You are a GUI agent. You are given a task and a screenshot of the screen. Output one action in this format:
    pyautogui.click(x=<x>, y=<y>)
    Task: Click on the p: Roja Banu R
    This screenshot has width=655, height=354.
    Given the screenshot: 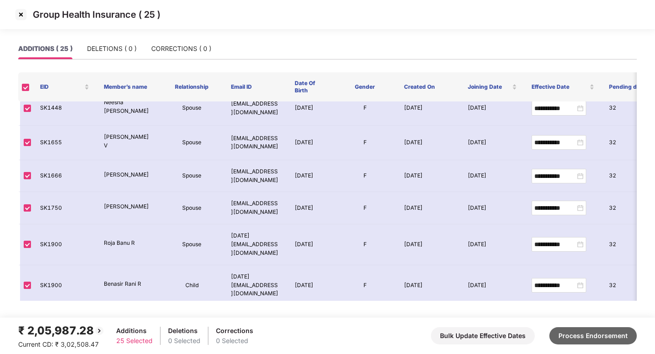 What is the action you would take?
    pyautogui.click(x=128, y=243)
    